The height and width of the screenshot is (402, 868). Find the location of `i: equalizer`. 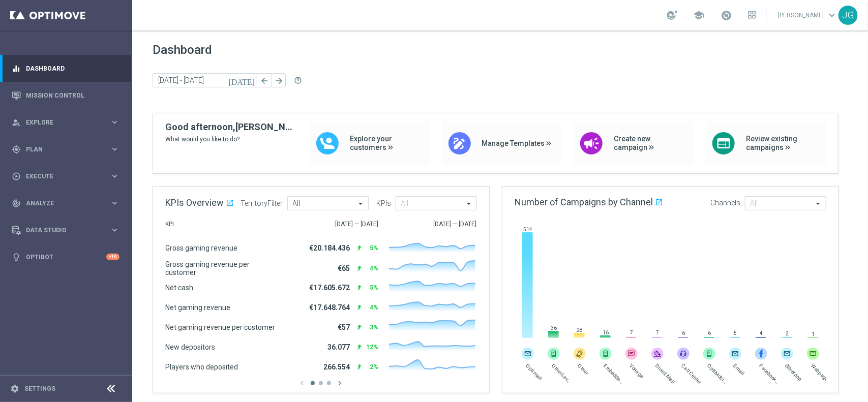

i: equalizer is located at coordinates (17, 69).